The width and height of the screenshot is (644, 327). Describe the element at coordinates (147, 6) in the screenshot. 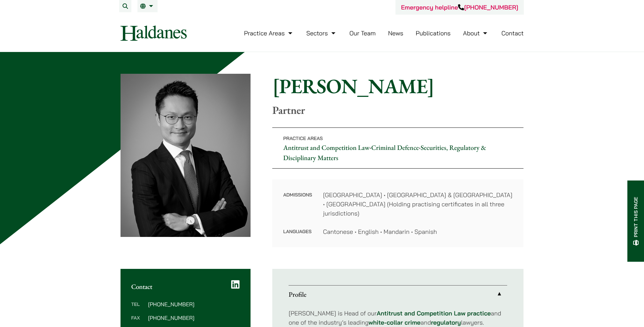

I see `a: EN` at that location.